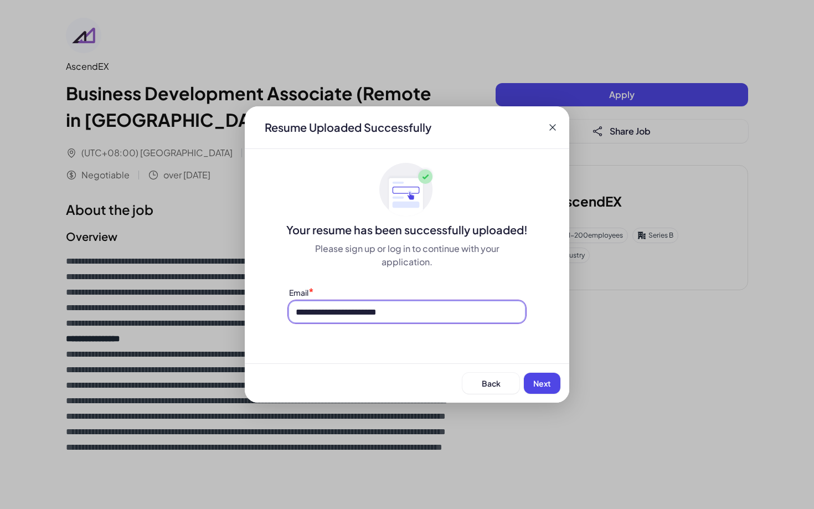 The height and width of the screenshot is (509, 814). What do you see at coordinates (407, 255) in the screenshot?
I see `div: Please sign up or log in to continue with your application.` at bounding box center [407, 255].